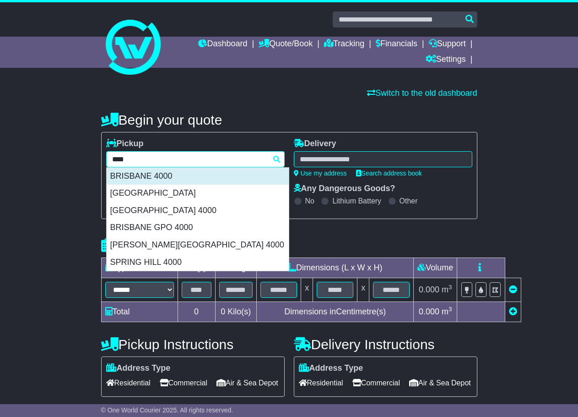 The image size is (578, 417). What do you see at coordinates (125, 144) in the screenshot?
I see `label: Pickup` at bounding box center [125, 144].